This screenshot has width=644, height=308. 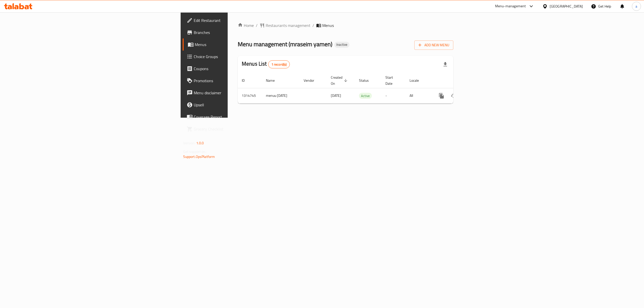 I want to click on span: 1 record(s), so click(x=279, y=64).